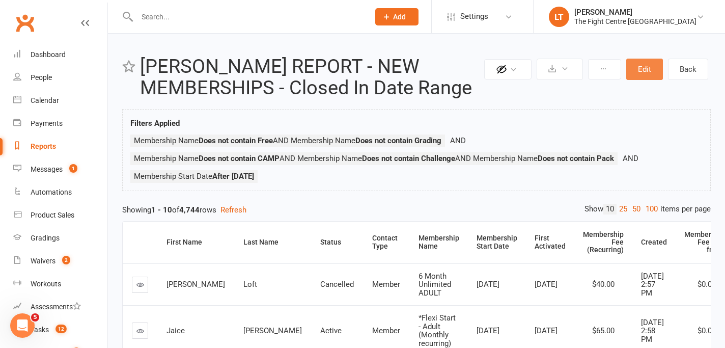 This screenshot has width=725, height=348. I want to click on a: Messages 1, so click(60, 169).